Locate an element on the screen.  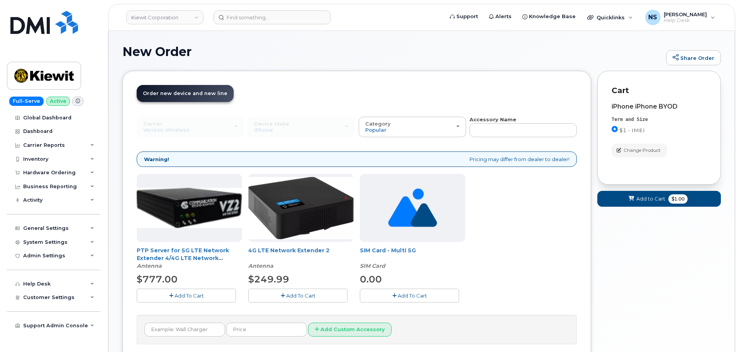
input: $1 - IMEI is located at coordinates (615, 129).